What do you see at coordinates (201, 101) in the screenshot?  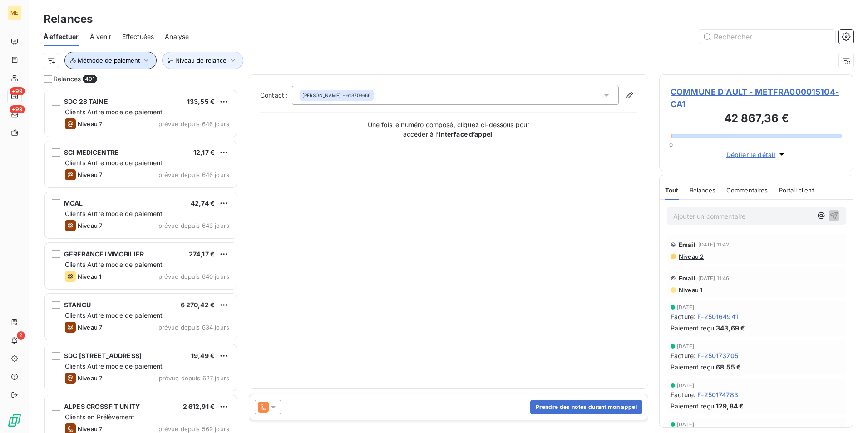 I see `span: 133,55 €` at bounding box center [201, 101].